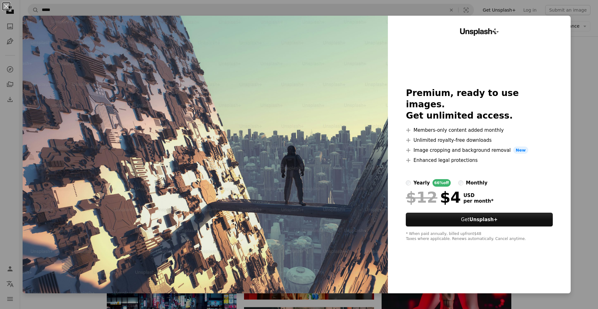 Image resolution: width=598 pixels, height=309 pixels. I want to click on strong: Unsplash+, so click(484, 220).